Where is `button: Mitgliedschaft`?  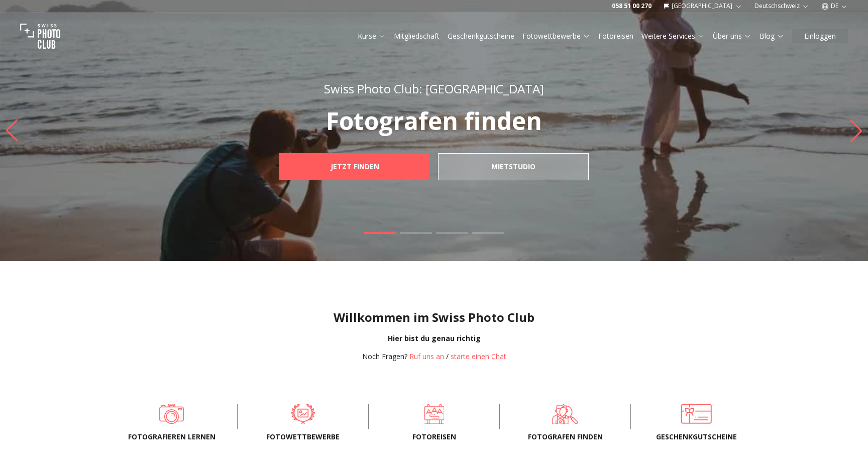 button: Mitgliedschaft is located at coordinates (416, 36).